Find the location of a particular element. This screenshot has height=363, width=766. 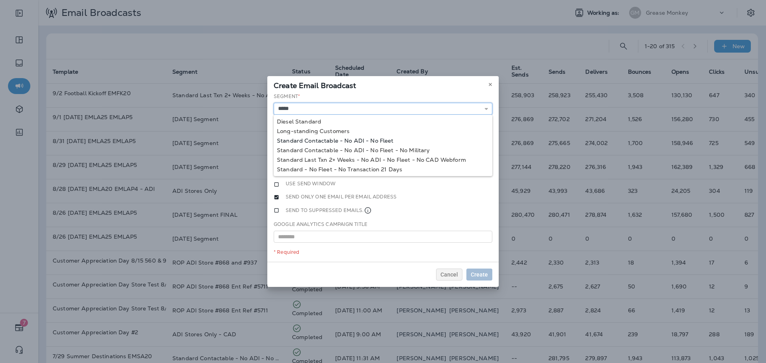

div: Standard Last Txn 2+ Weeks - No ADI - No Fleet - No CAD Webform is located at coordinates (383, 160).